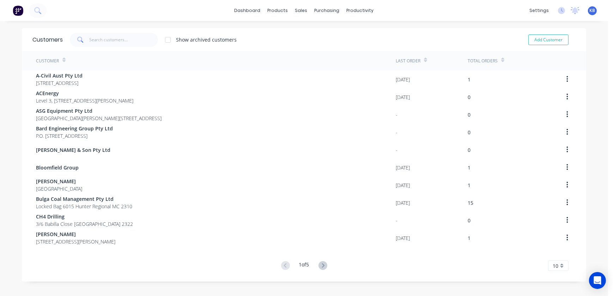 The height and width of the screenshot is (296, 613). I want to click on span: Bard Engineering Group Pty Ltd, so click(74, 128).